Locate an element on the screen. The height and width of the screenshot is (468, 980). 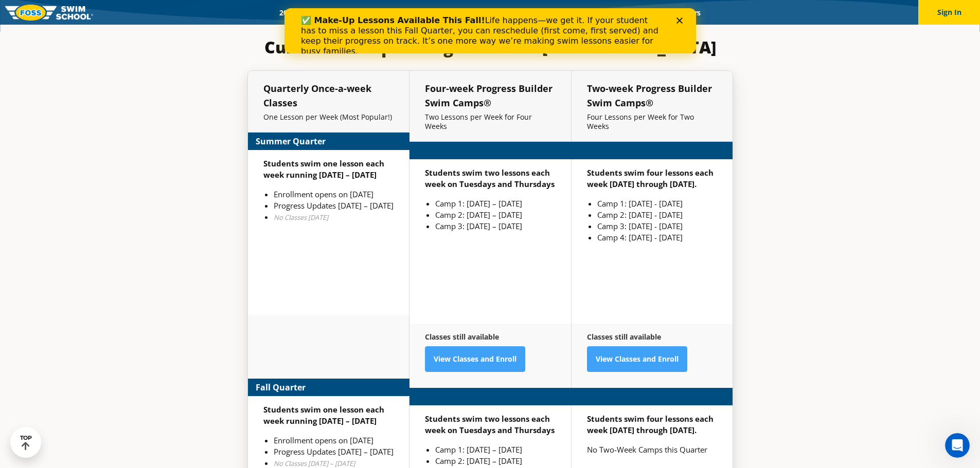
a: Swim Path® Program is located at coordinates (423, 13).